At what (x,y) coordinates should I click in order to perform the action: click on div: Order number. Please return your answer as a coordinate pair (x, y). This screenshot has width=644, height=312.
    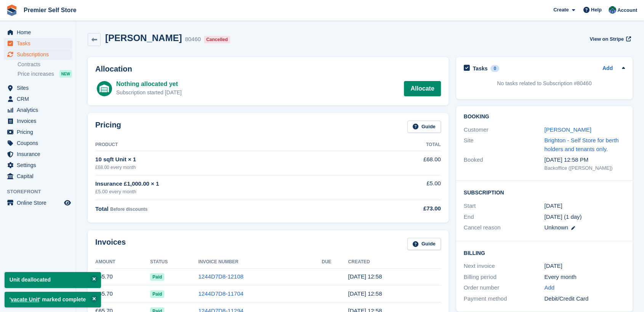
    Looking at the image, I should click on (504, 288).